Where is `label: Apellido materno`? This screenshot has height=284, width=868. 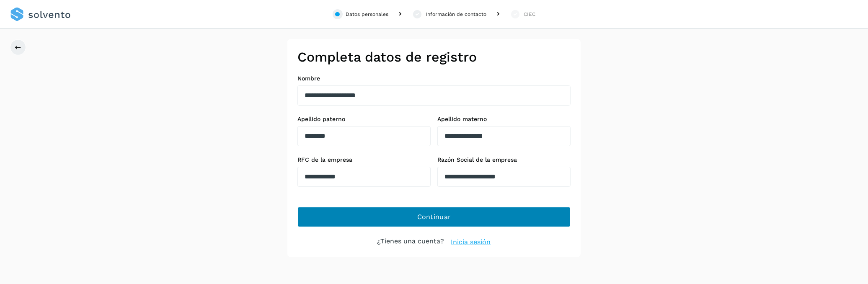 label: Apellido materno is located at coordinates (504, 119).